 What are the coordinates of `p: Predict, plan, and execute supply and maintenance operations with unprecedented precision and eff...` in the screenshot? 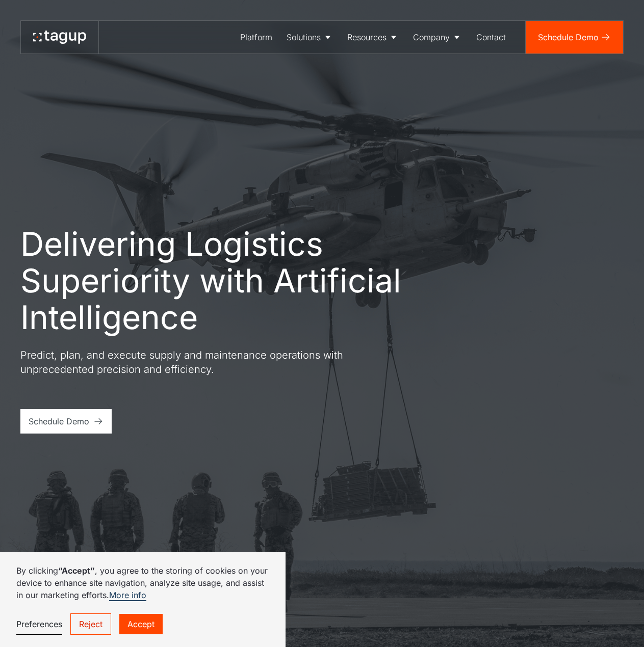 It's located at (204, 362).